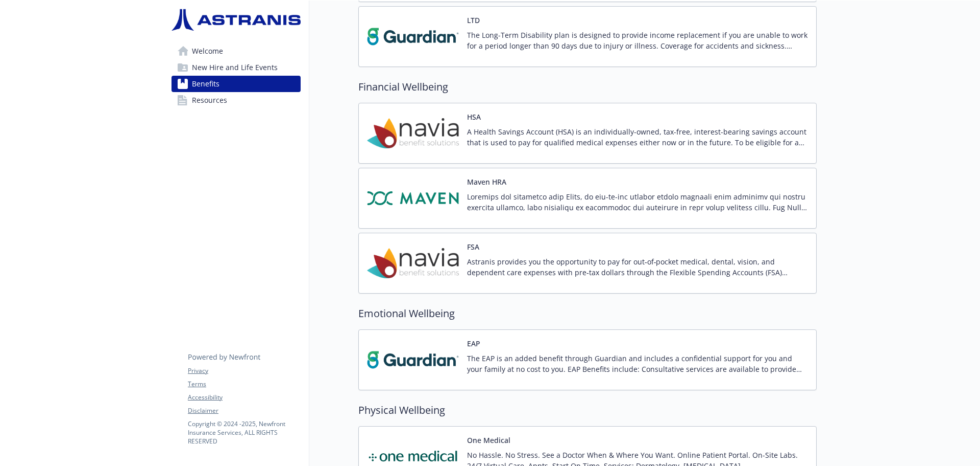 The height and width of the screenshot is (466, 980). Describe the element at coordinates (638, 267) in the screenshot. I see `p: Astranis provides you the opportunity to pay for out‐of‐pocket medical, dental, vision, and depen...` at that location.